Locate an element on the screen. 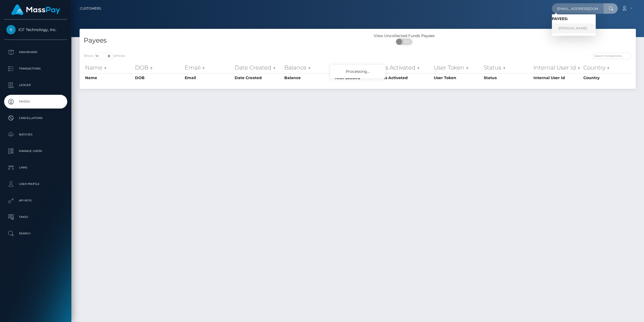 Image resolution: width=644 pixels, height=322 pixels. p: API Keys is located at coordinates (36, 201).